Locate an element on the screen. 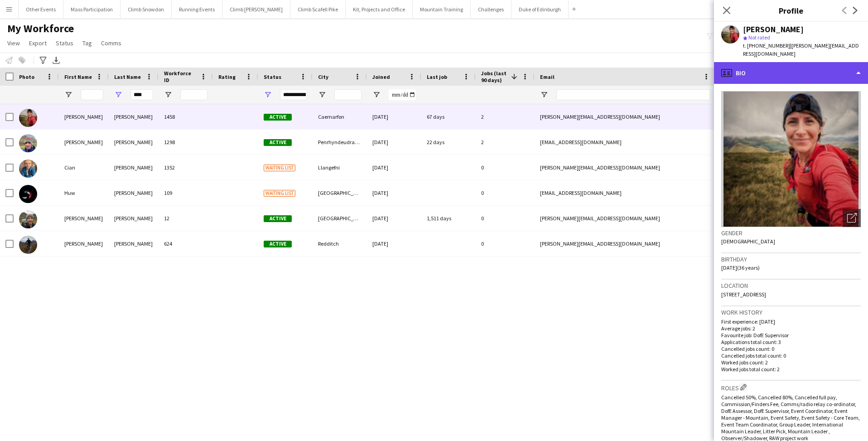  img: Jamie Owen is located at coordinates (28, 220).